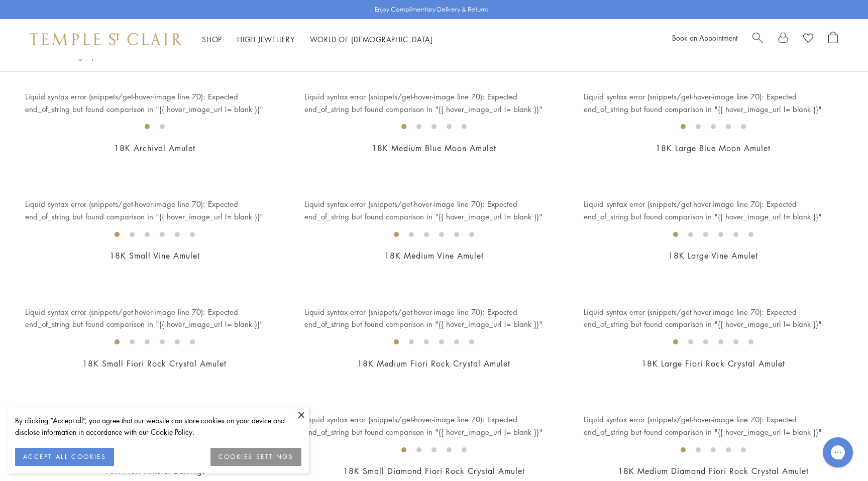 This screenshot has height=481, width=868. Describe the element at coordinates (705, 38) in the screenshot. I see `a: Book an Appointment` at that location.